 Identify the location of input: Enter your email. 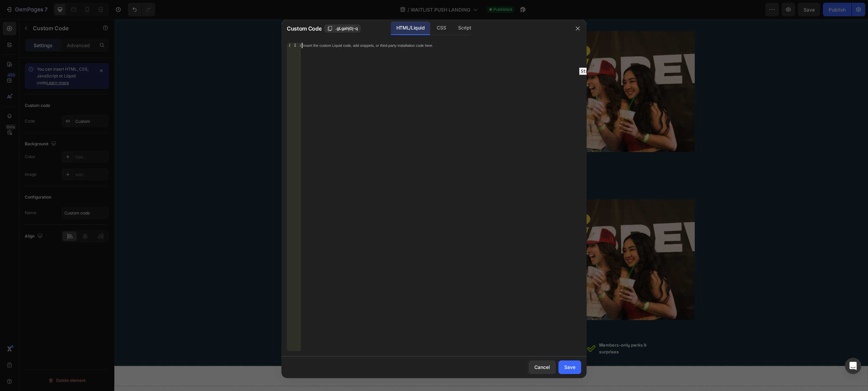
(256, 111).